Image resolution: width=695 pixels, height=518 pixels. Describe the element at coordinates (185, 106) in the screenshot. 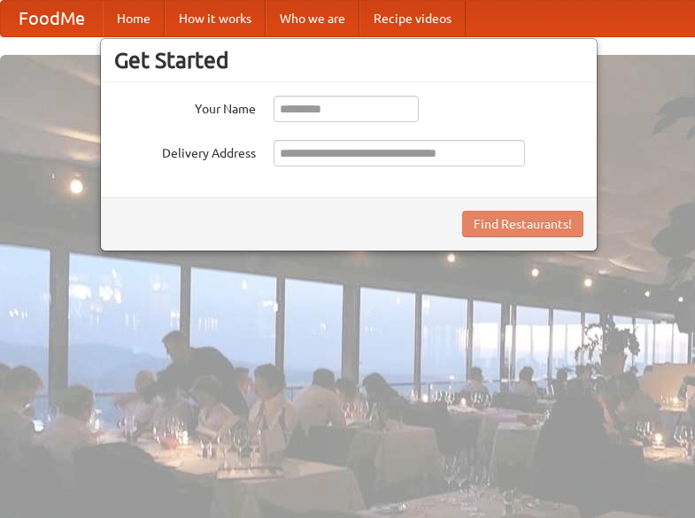

I see `label: Your Name` at that location.